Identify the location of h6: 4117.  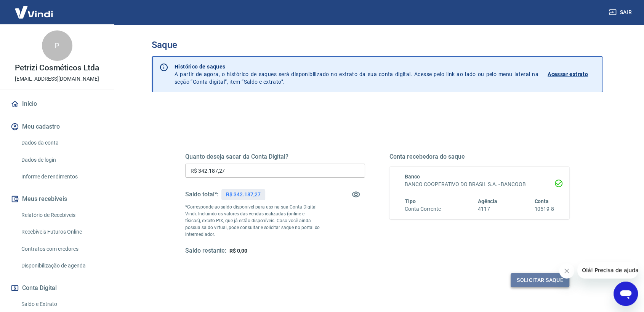
(488, 209).